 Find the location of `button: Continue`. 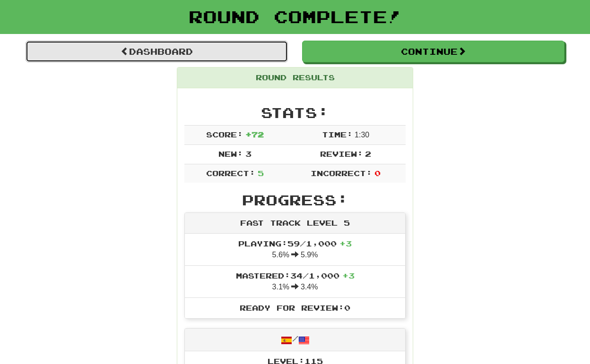

button: Continue is located at coordinates (433, 52).